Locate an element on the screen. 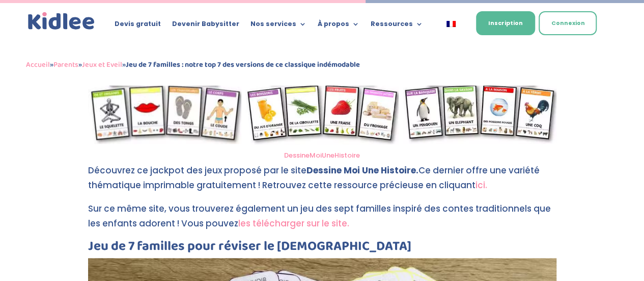 This screenshot has width=644, height=281. img: Animaux is located at coordinates (479, 87).